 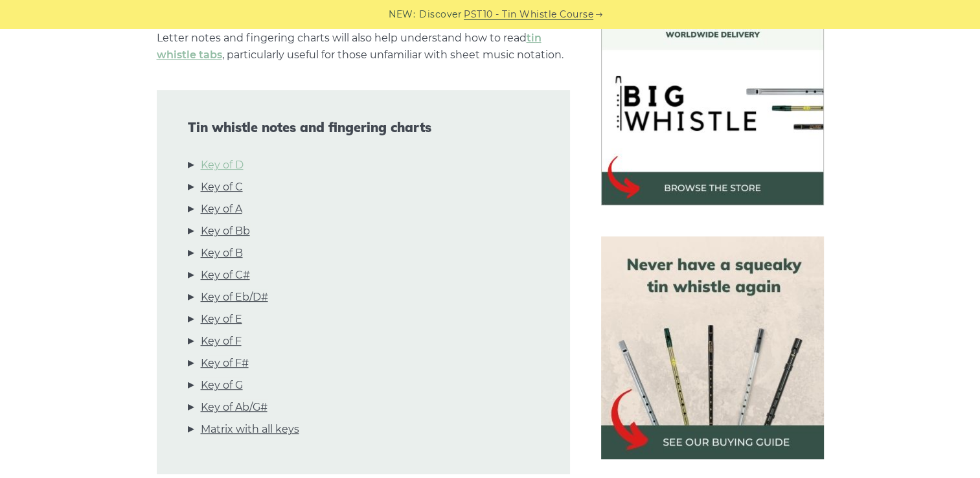 What do you see at coordinates (222, 166) in the screenshot?
I see `a: Key of D` at bounding box center [222, 166].